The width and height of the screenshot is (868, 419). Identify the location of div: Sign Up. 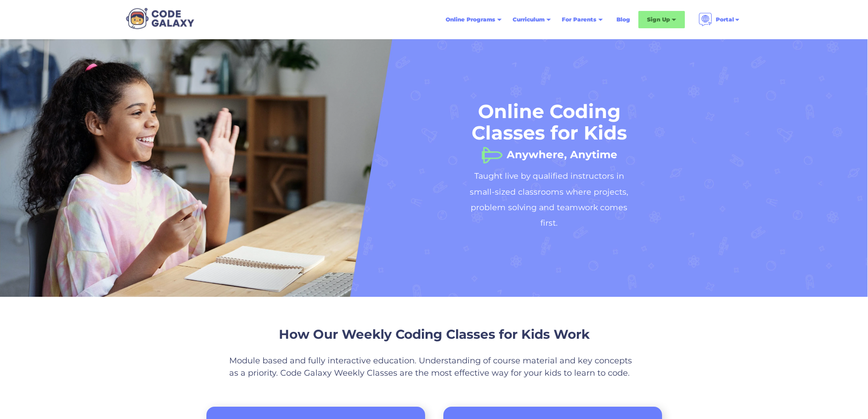
(659, 20).